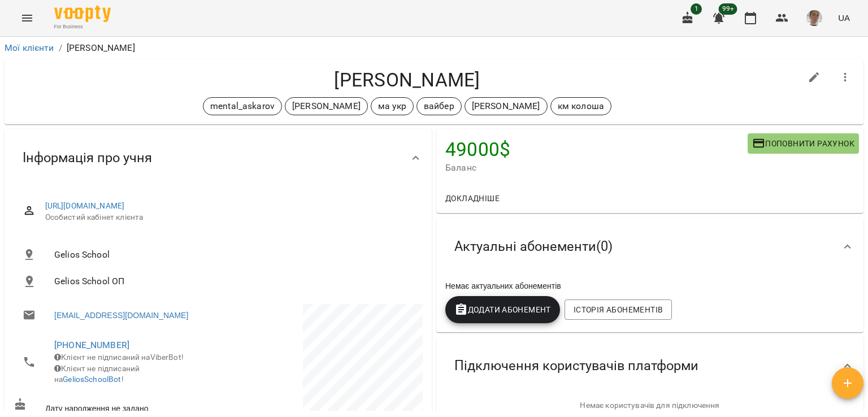 The image size is (868, 417). What do you see at coordinates (439, 106) in the screenshot?
I see `p: вайбер` at bounding box center [439, 106].